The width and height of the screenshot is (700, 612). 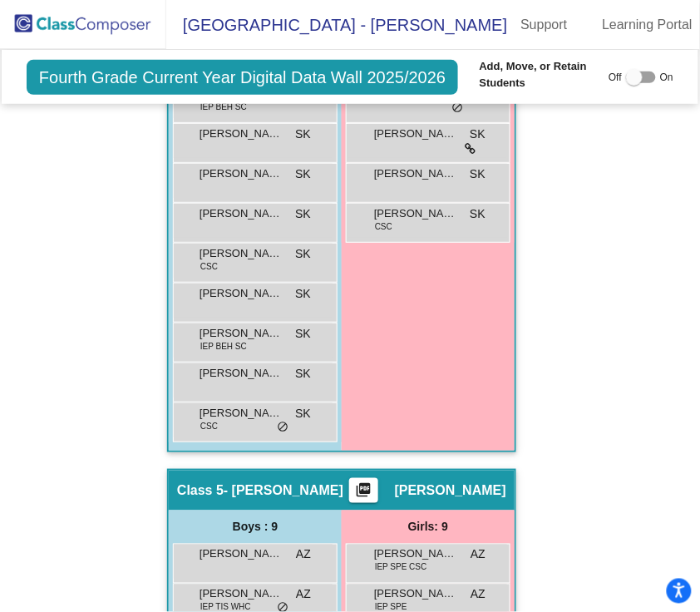 What do you see at coordinates (667, 78) in the screenshot?
I see `span: On` at bounding box center [667, 78].